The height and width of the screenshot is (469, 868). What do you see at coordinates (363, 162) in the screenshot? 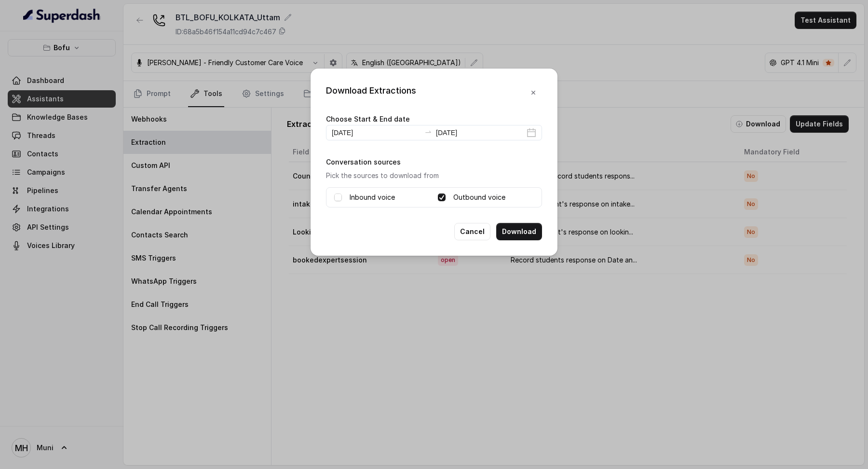
I see `label: Conversation sources` at bounding box center [363, 162].